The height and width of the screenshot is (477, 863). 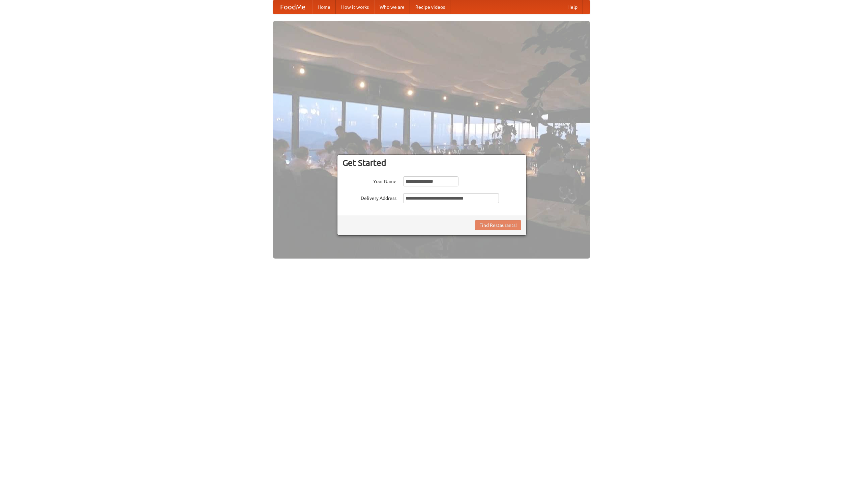 What do you see at coordinates (324, 7) in the screenshot?
I see `a: Home` at bounding box center [324, 7].